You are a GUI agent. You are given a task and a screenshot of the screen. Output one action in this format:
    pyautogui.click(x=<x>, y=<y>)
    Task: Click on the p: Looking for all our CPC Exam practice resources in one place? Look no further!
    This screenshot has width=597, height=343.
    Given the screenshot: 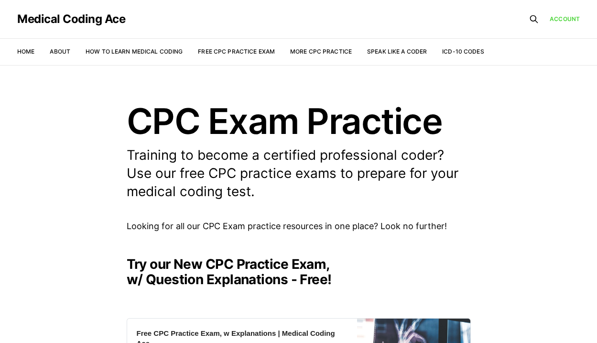 What is the action you would take?
    pyautogui.click(x=299, y=226)
    